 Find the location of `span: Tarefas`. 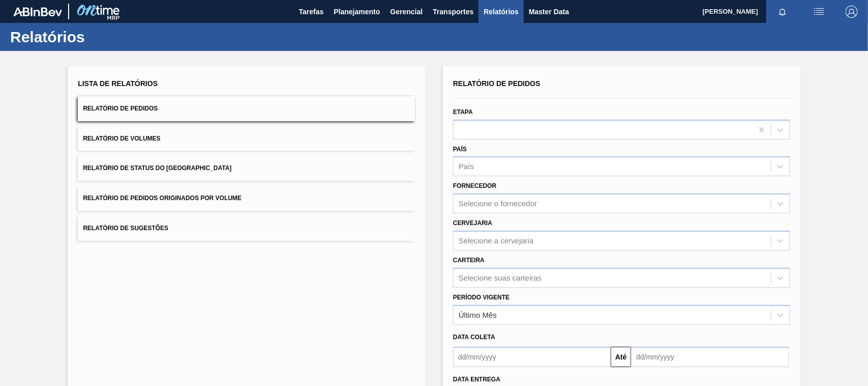

span: Tarefas is located at coordinates (312, 12).